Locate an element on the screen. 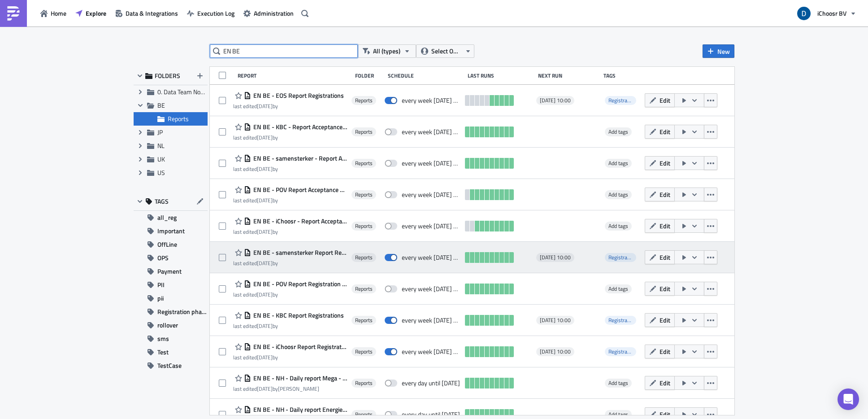  div: every day until April 7, 2025 is located at coordinates (431, 414).